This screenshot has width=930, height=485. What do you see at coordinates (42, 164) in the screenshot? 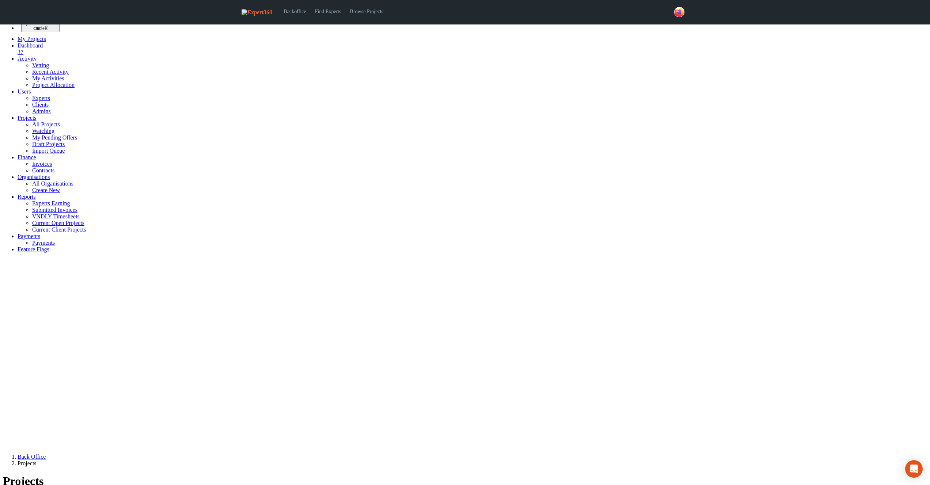
I see `a: Invoices` at bounding box center [42, 164].